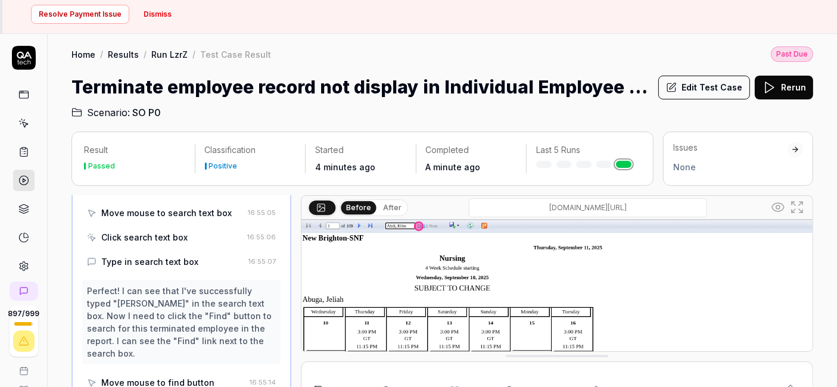 This screenshot has height=387, width=837. I want to click on p: Started, so click(360, 150).